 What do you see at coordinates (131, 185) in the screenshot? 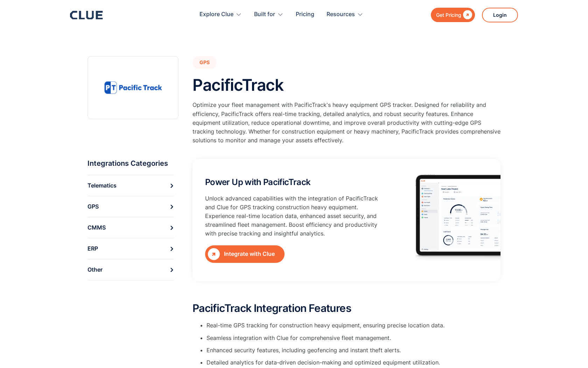
I see `a: Telematics` at bounding box center [131, 185].